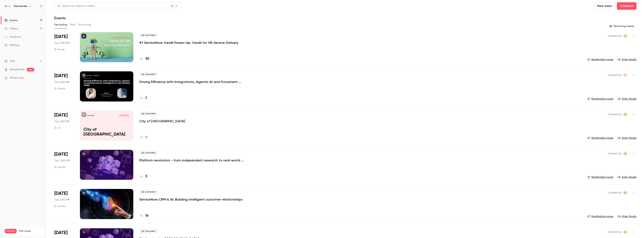 The width and height of the screenshot is (644, 238). What do you see at coordinates (11, 28) in the screenshot?
I see `div: Videos` at bounding box center [11, 28].